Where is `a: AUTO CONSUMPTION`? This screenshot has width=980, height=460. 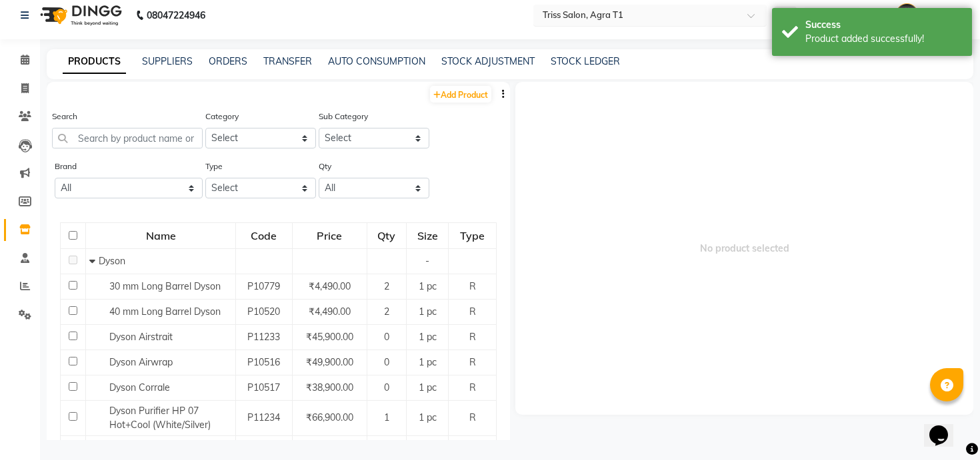
a: AUTO CONSUMPTION is located at coordinates (377, 61).